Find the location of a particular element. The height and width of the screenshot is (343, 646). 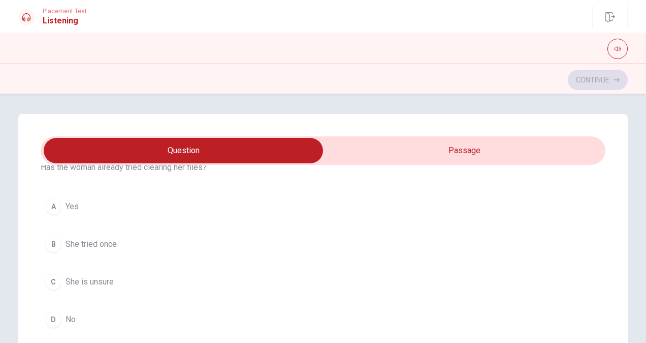

span: Has the woman already tried clearing her files? is located at coordinates (323, 167).